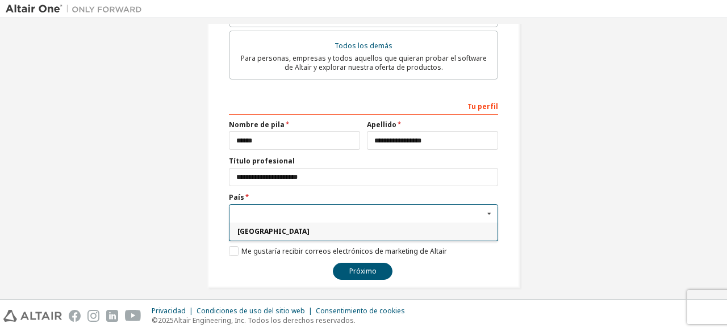 Image resolution: width=727 pixels, height=332 pixels. Describe the element at coordinates (236, 197) in the screenshot. I see `font: País` at that location.